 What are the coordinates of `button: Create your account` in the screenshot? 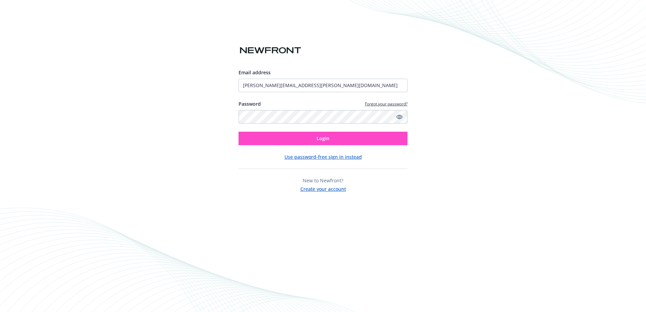 It's located at (323, 188).